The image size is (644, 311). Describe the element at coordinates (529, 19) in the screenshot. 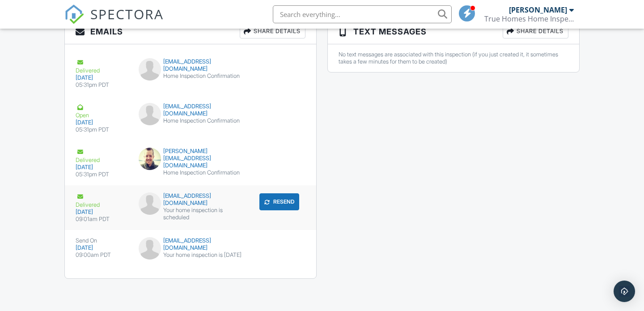

I see `div: True Homes Home Inspections` at that location.